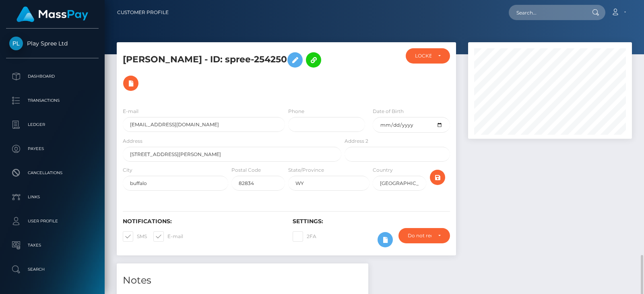 The width and height of the screenshot is (644, 294). I want to click on p: Cancellations, so click(52, 173).